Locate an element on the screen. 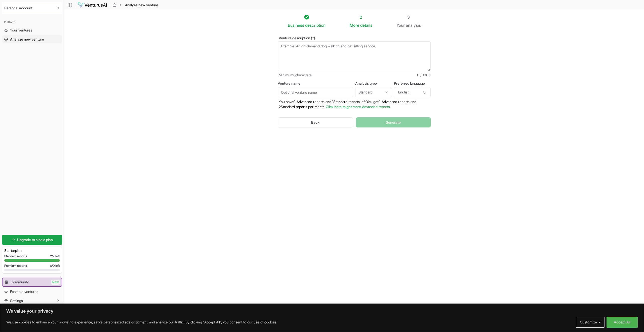  button: Customize is located at coordinates (590, 322).